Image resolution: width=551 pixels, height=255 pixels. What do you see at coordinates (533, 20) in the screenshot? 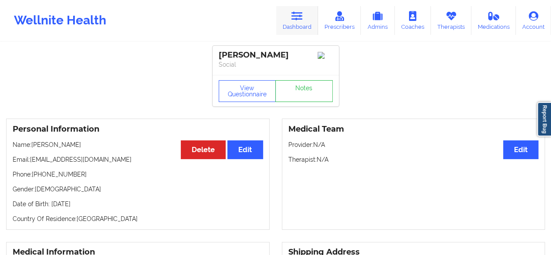
I see `a: Account` at bounding box center [533, 20].